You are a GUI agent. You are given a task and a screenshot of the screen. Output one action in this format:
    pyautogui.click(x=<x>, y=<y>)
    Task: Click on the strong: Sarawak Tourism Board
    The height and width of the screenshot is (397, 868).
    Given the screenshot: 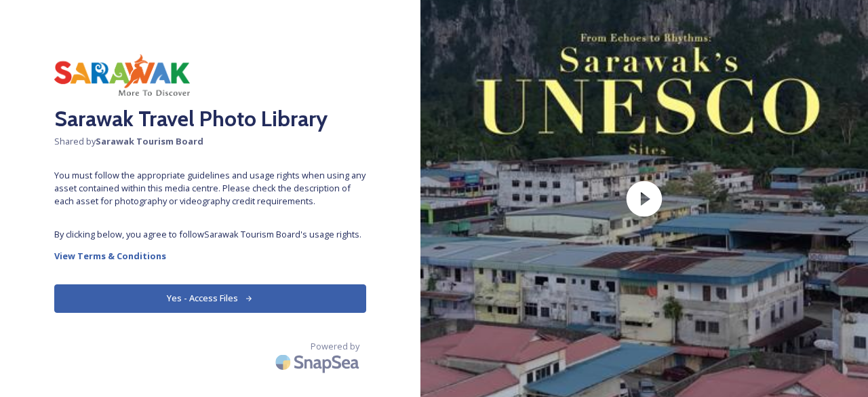 What is the action you would take?
    pyautogui.click(x=149, y=141)
    